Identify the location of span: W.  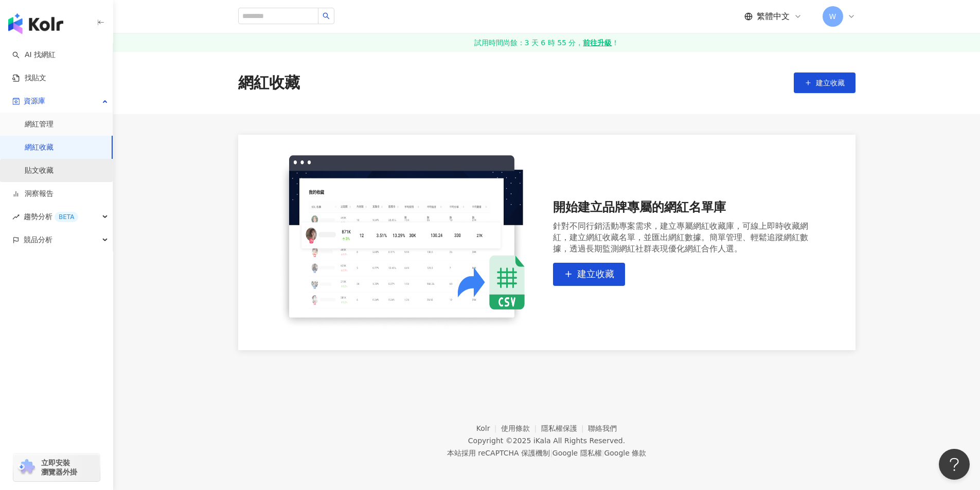
(833, 17).